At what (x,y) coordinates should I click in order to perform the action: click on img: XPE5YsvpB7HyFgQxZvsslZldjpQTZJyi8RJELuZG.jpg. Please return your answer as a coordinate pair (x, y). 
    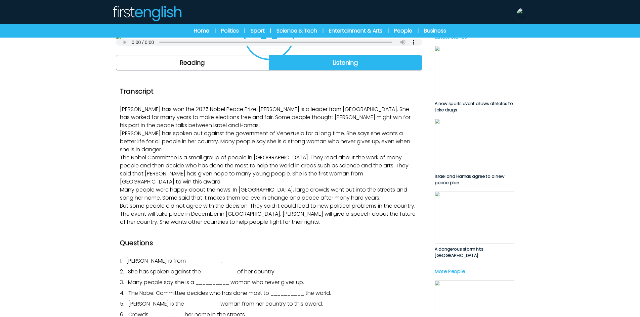
    Looking at the image, I should click on (474, 72).